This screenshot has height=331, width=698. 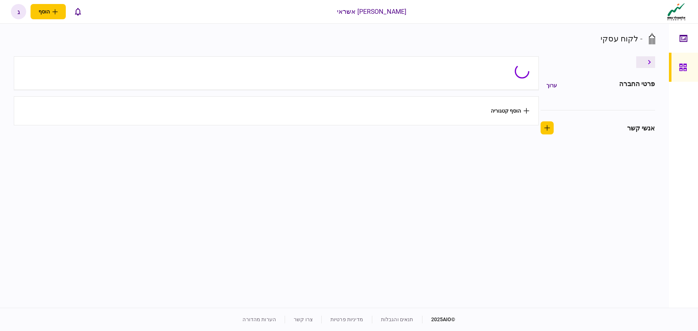 I want to click on a: הערות מהדורה, so click(x=259, y=319).